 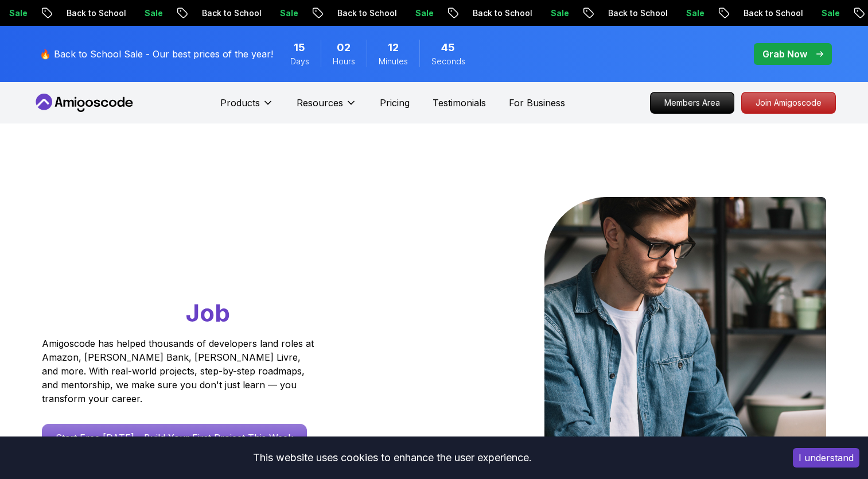 I want to click on span: 15 Days, so click(x=299, y=48).